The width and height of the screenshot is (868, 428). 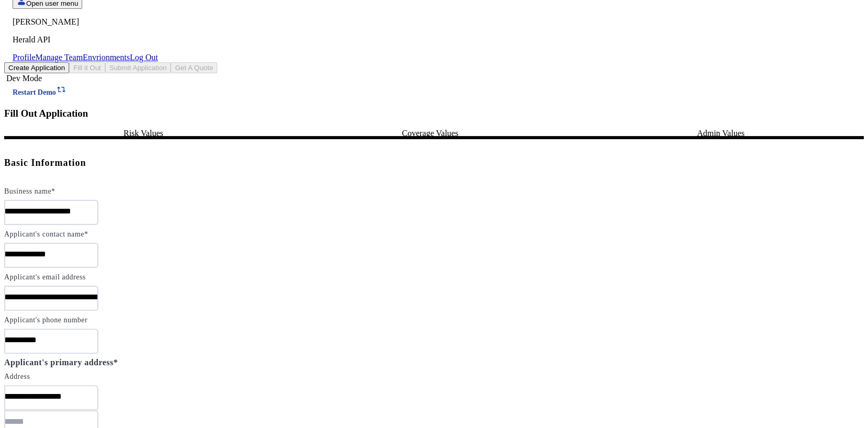 What do you see at coordinates (46, 234) in the screenshot?
I see `label: Applicant's contact name*` at bounding box center [46, 234].